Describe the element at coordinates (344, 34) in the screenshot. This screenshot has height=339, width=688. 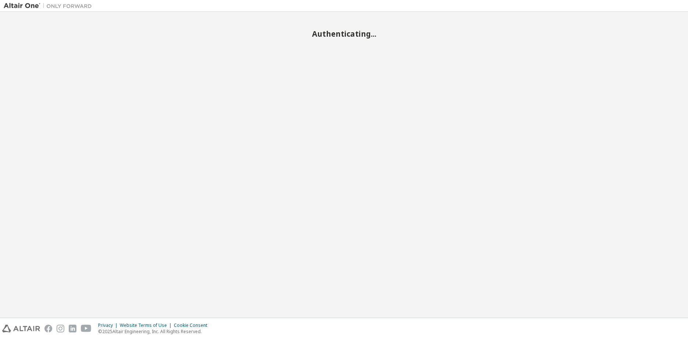
I see `h2: Authenticating...` at that location.